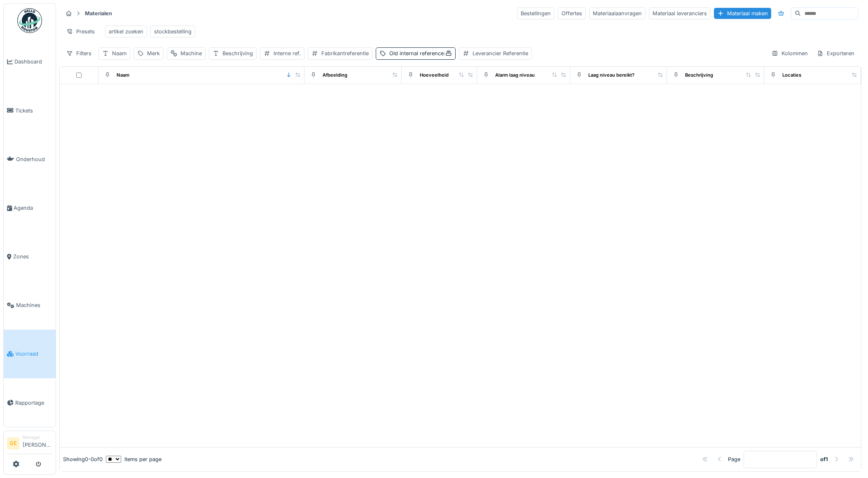 The height and width of the screenshot is (478, 868). Describe the element at coordinates (34, 305) in the screenshot. I see `span: Machines` at that location.